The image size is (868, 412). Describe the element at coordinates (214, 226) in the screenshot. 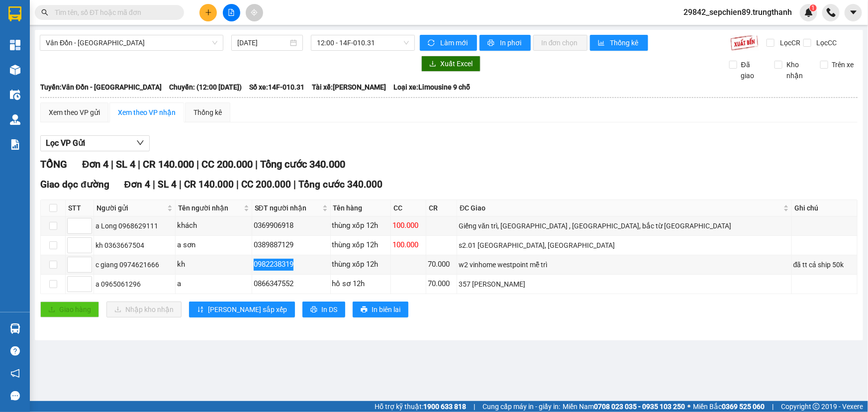

I see `td: khách` at that location.